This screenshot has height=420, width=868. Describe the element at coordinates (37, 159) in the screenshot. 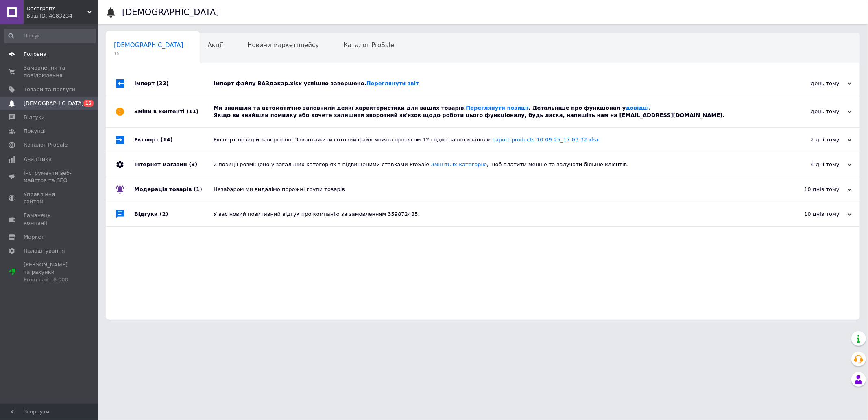

I see `span: Аналітика` at that location.